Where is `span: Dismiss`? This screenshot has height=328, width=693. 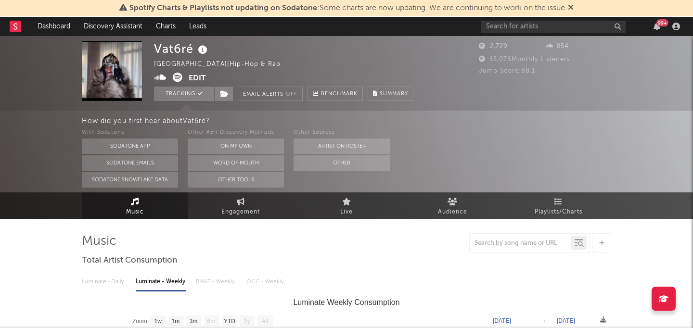
span: Dismiss is located at coordinates (570, 8).